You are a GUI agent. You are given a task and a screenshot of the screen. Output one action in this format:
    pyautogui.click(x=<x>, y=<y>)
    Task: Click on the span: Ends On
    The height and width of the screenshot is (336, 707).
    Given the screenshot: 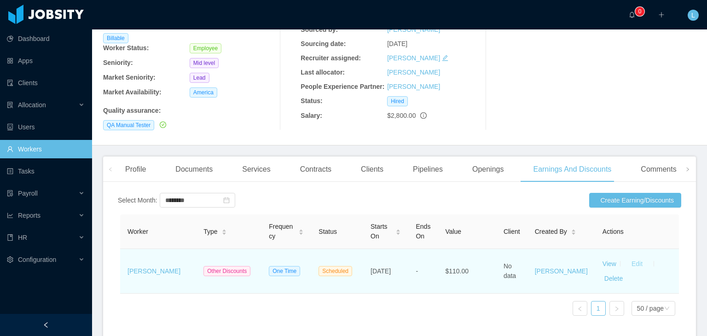 What is the action you would take?
    pyautogui.click(x=423, y=231)
    